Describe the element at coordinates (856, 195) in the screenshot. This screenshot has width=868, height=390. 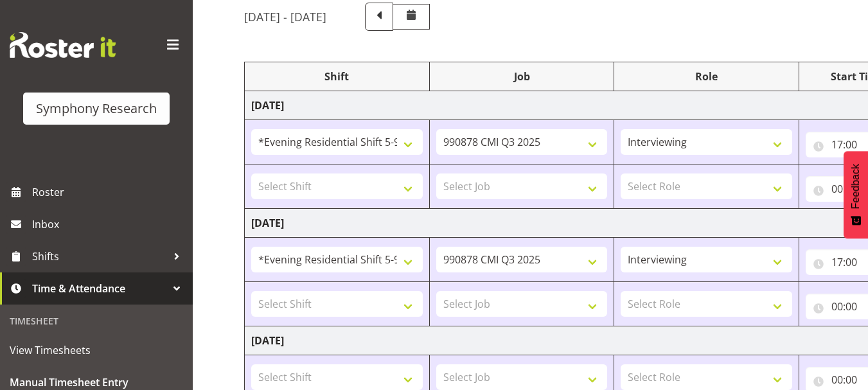
I see `button: Feedback - Show survey` at that location.